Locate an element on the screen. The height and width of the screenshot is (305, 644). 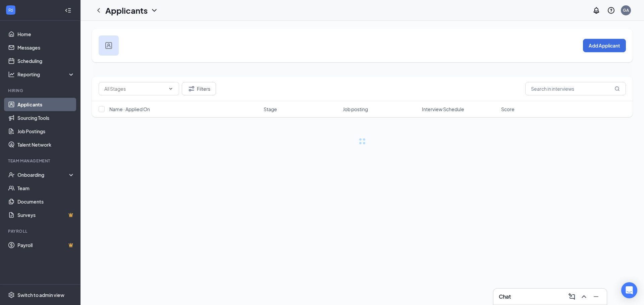
svg: UserCheck is located at coordinates (12, 175).